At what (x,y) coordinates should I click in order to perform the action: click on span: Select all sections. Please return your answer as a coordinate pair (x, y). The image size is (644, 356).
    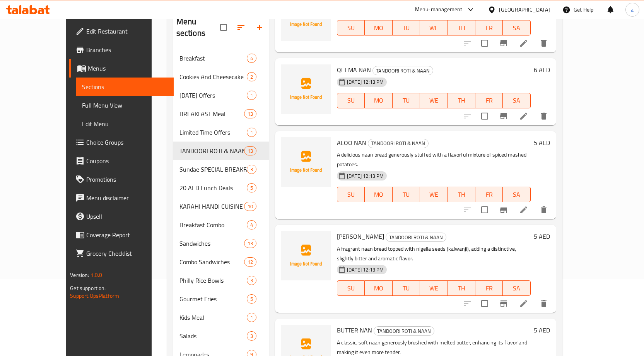
    Looking at the image, I should click on (223, 27).